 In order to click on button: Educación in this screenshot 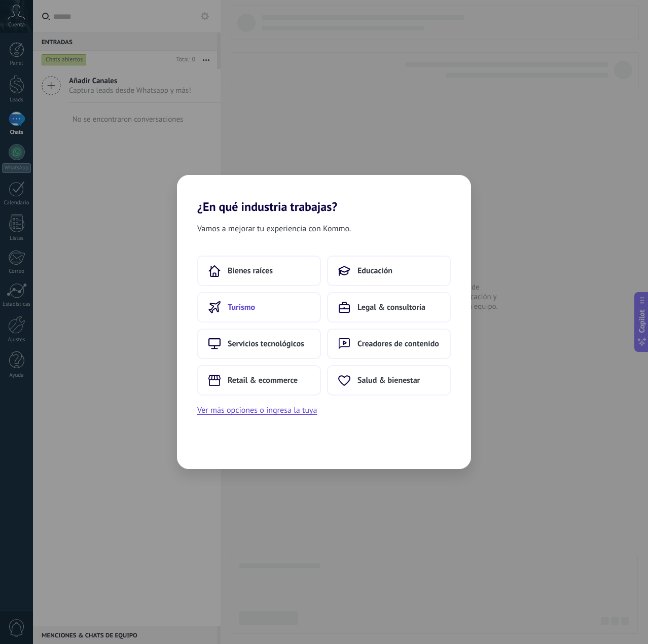, I will do `click(389, 271)`.